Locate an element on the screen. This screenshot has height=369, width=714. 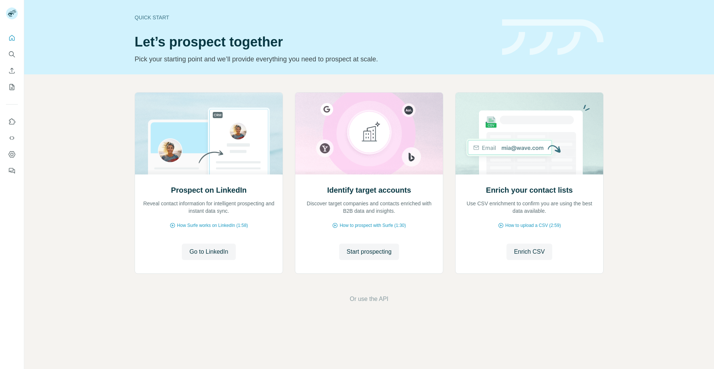
button: Go to LinkedIn is located at coordinates (209, 252).